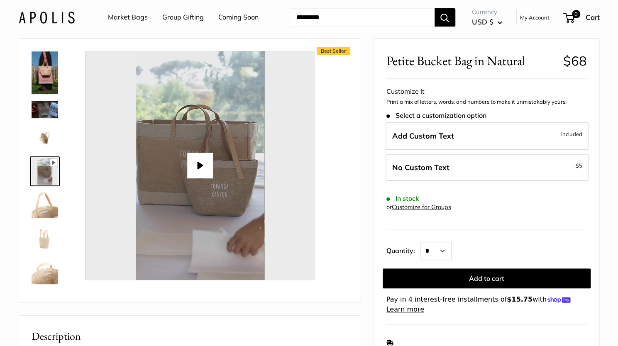  I want to click on a: Market Bags, so click(128, 17).